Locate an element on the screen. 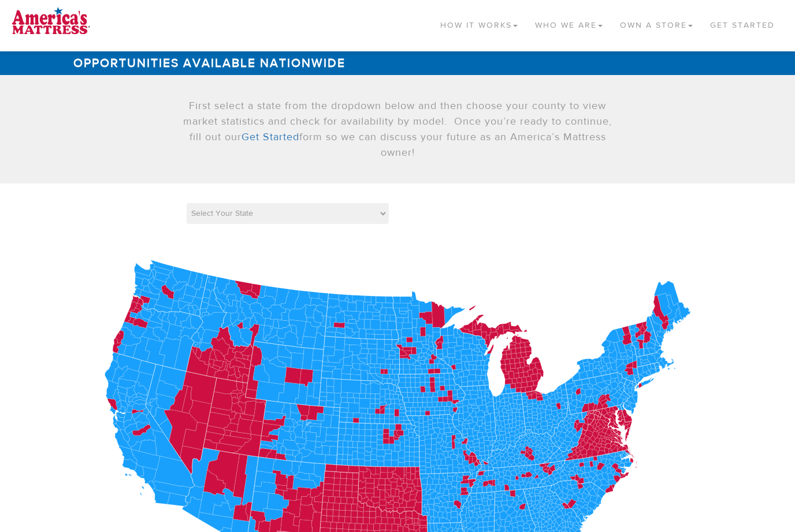 The height and width of the screenshot is (532, 795). p: First select a state from the dropdown below and then choose your county to view market statistic... is located at coordinates (398, 129).